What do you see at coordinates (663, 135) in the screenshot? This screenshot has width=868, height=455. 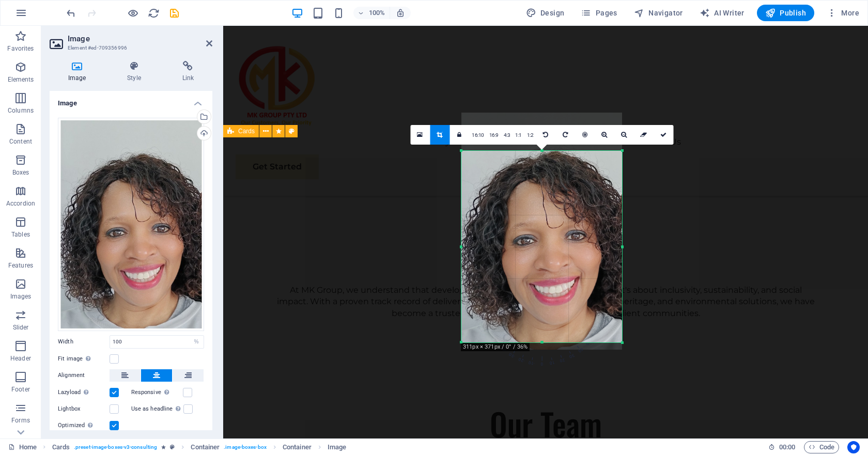 I see `a: Confirm` at bounding box center [663, 135].